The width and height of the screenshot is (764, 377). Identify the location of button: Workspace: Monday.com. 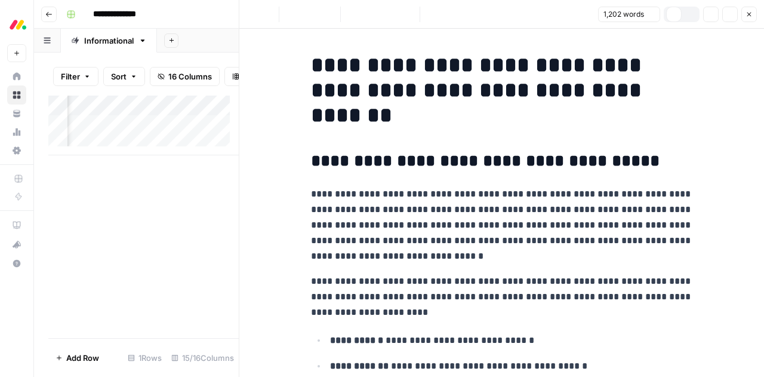
(17, 24).